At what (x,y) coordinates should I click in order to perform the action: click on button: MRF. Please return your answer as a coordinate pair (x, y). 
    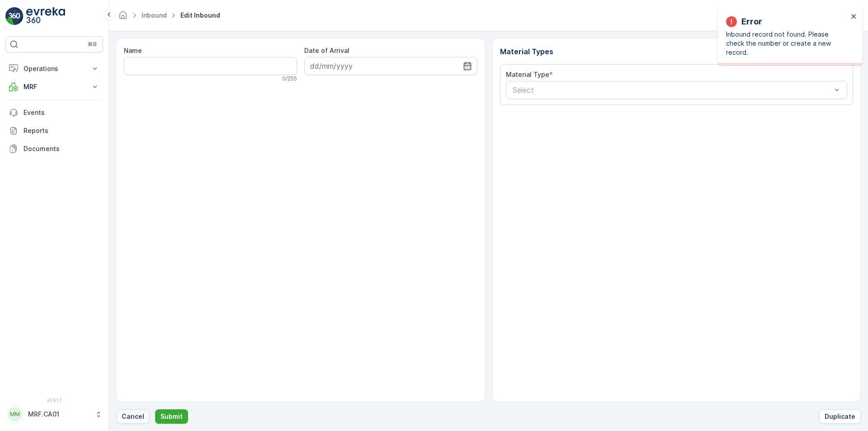
    Looking at the image, I should click on (54, 87).